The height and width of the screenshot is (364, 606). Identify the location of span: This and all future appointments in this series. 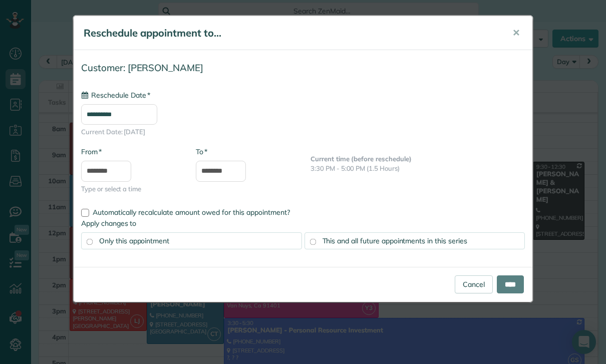
(395, 241).